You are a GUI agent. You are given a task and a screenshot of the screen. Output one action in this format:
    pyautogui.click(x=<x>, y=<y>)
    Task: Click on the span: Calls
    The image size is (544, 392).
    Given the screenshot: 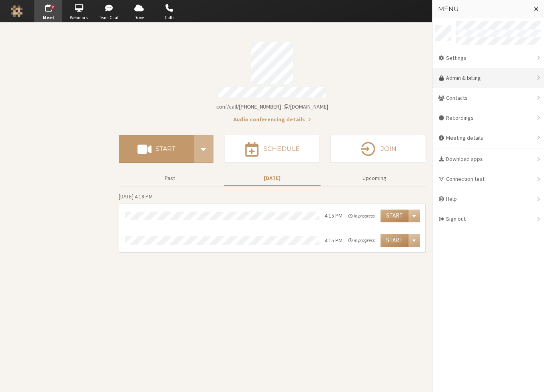 What is the action you would take?
    pyautogui.click(x=170, y=18)
    